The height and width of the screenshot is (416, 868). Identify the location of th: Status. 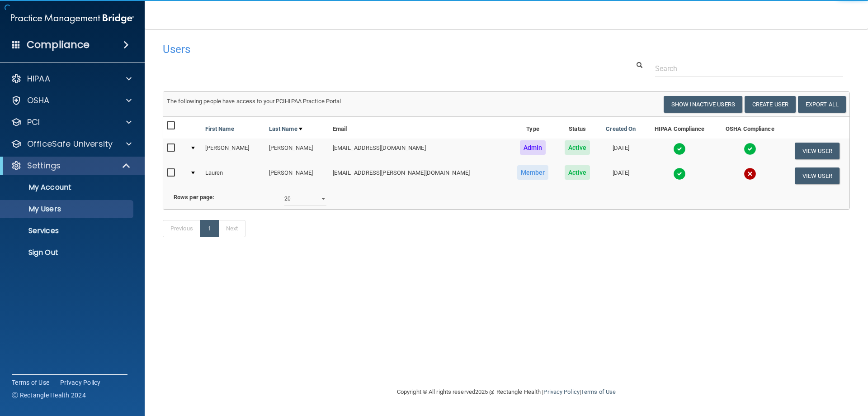
(577, 127).